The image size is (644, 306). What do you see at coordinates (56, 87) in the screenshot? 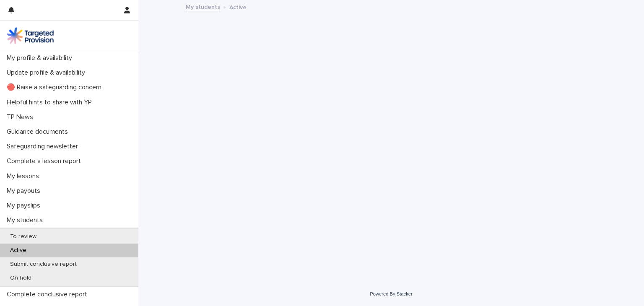
I see `p: 🔴 Raise a safeguarding concern` at bounding box center [56, 87].